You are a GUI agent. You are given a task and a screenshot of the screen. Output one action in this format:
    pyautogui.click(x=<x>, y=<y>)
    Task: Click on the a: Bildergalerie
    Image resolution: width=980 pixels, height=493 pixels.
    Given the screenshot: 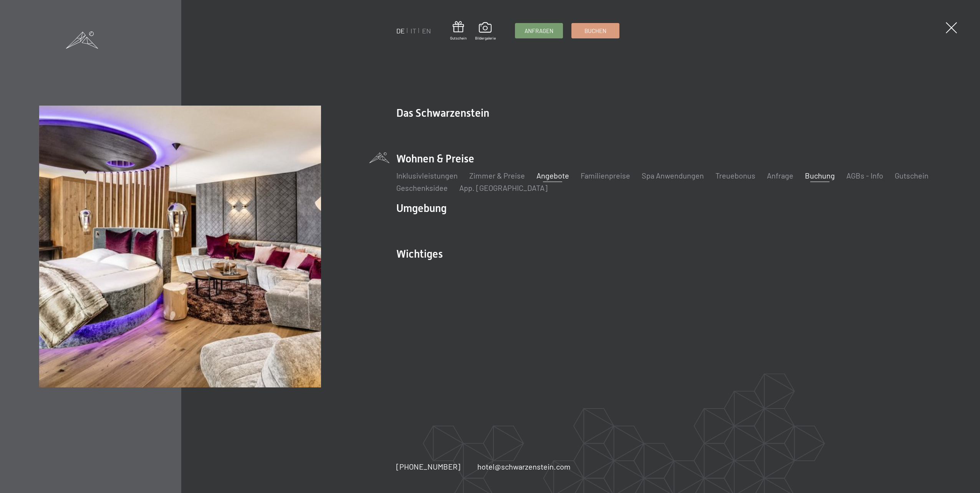 What is the action you would take?
    pyautogui.click(x=485, y=31)
    